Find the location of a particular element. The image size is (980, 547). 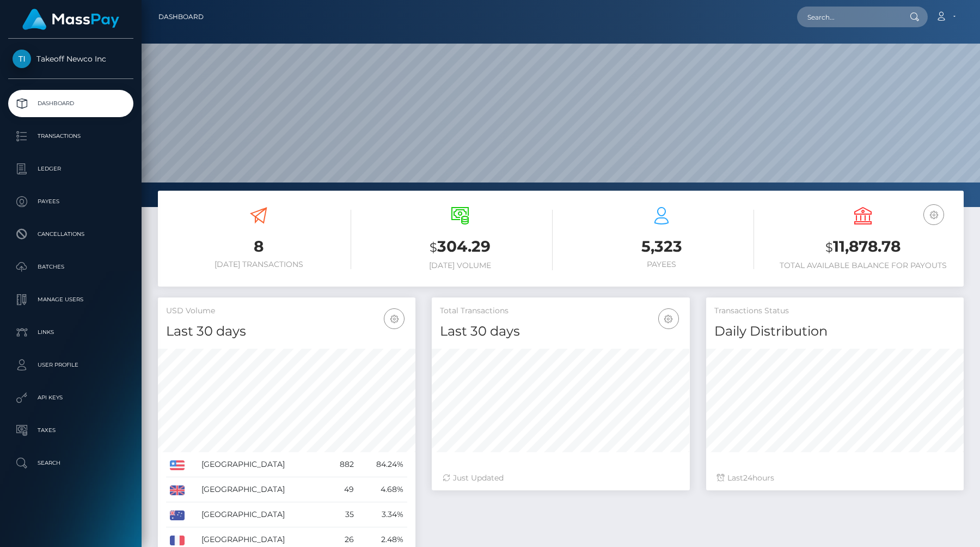

a: Search is located at coordinates (71, 463).